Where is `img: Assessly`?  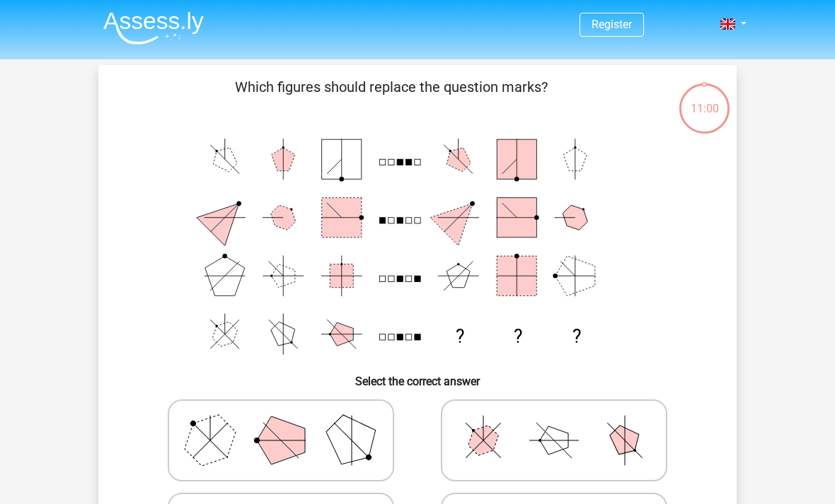
img: Assessly is located at coordinates (154, 28).